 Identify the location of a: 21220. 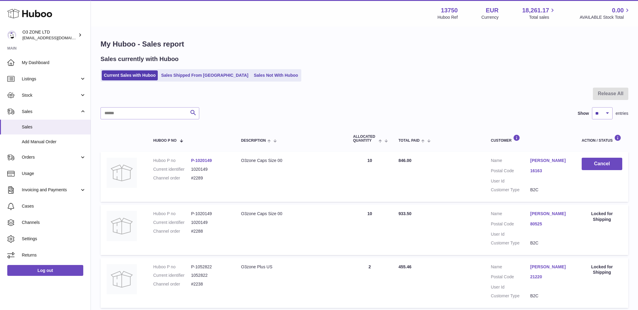
(550, 277).